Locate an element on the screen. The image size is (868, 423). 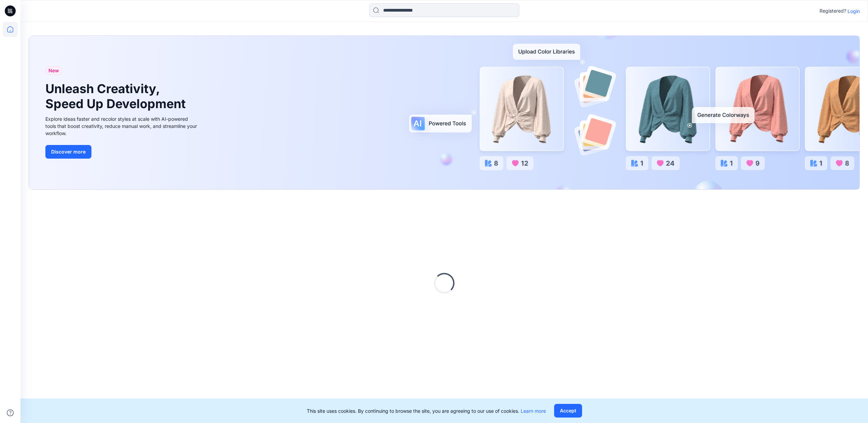
p: Login is located at coordinates (853, 11).